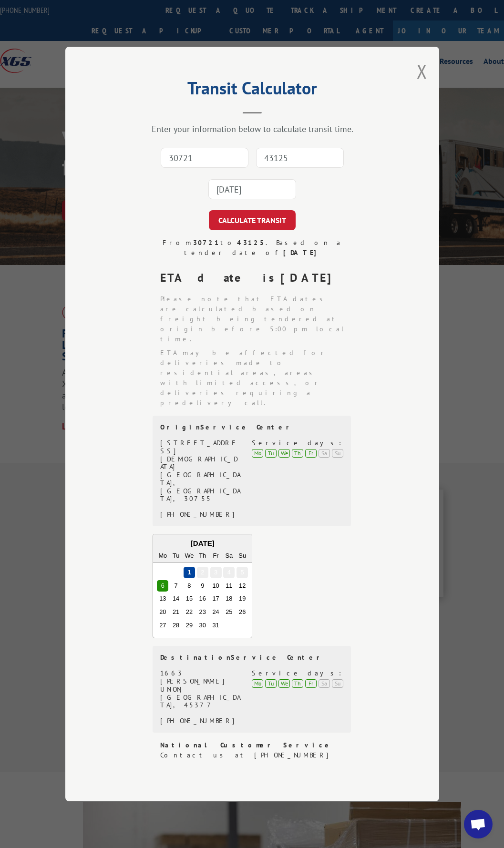 The width and height of the screenshot is (504, 848). Describe the element at coordinates (229, 599) in the screenshot. I see `div: Choose Saturday, October 18th, 2025` at that location.